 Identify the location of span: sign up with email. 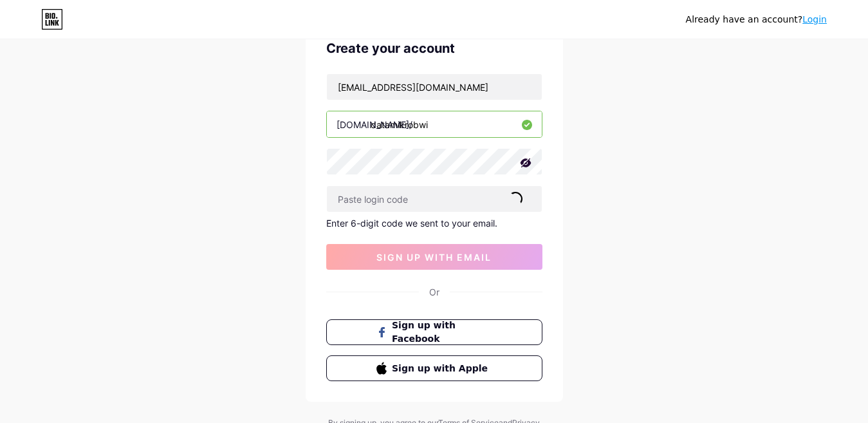
(434, 257).